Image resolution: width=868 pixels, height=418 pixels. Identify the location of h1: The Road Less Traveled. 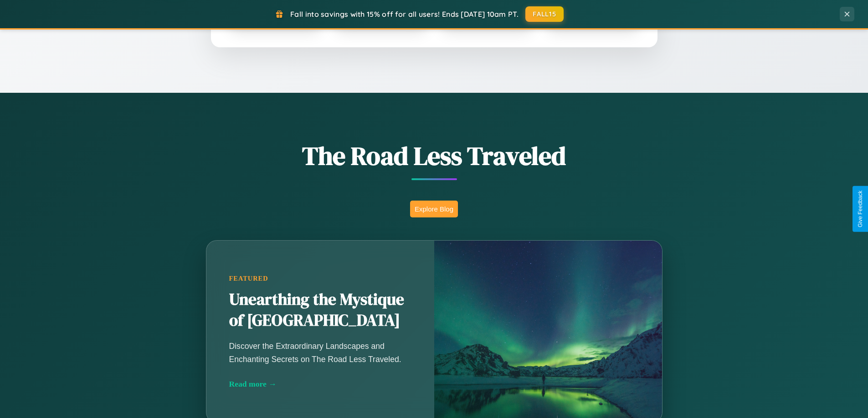
(434, 155).